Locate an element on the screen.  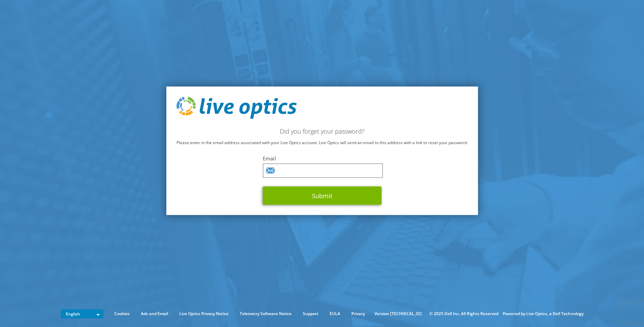
h2: Did you forget your password? is located at coordinates (322, 131).